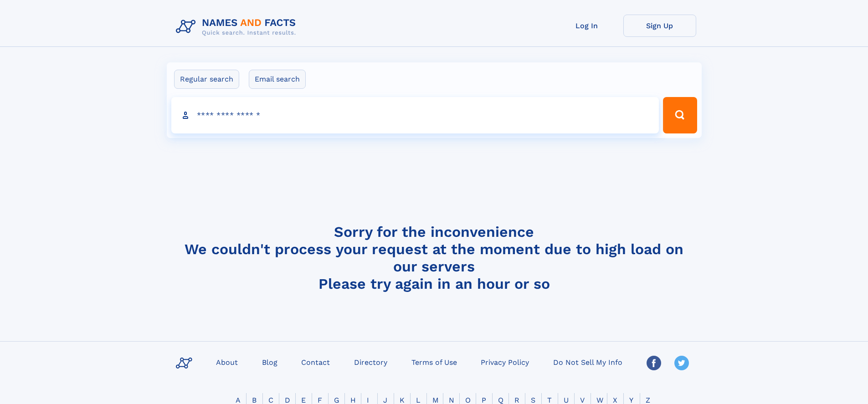  What do you see at coordinates (227, 361) in the screenshot?
I see `a: About` at bounding box center [227, 361].